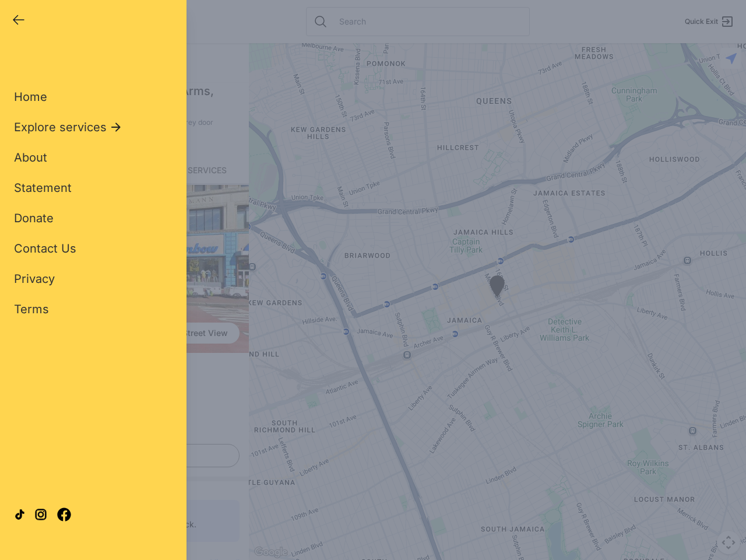 Image resolution: width=746 pixels, height=560 pixels. What do you see at coordinates (33, 218) in the screenshot?
I see `span: Donate` at bounding box center [33, 218].